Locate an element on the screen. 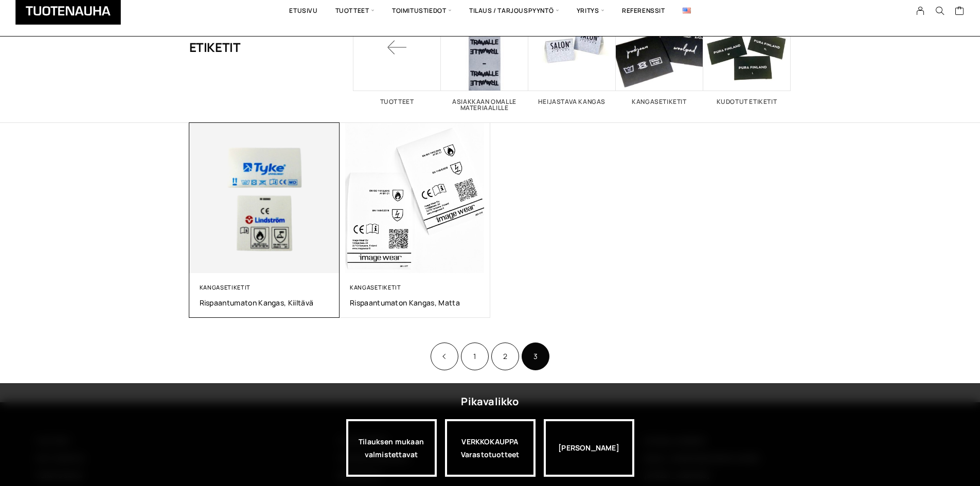 Image resolution: width=980 pixels, height=486 pixels. a: Visit product category Kudotut etiketit is located at coordinates (747, 54).